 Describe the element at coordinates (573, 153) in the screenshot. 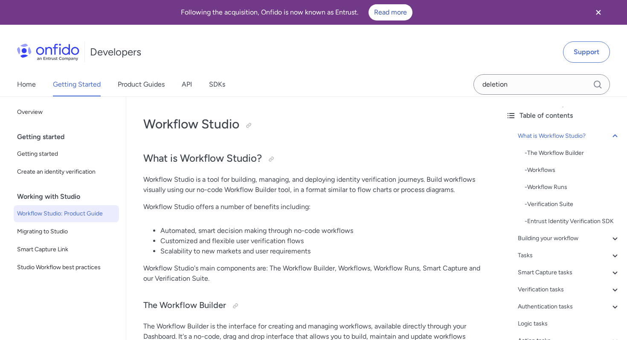

I see `div: - The Workflow Builder` at that location.